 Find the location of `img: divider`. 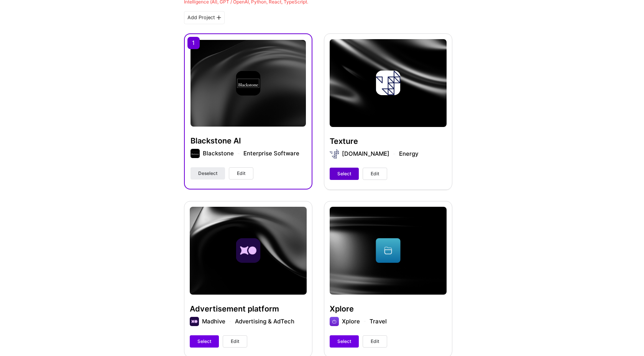

img: divider is located at coordinates (239, 153).